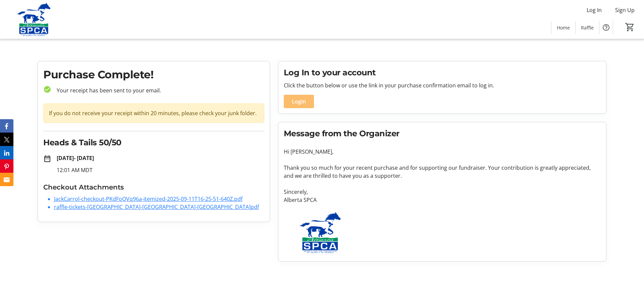 The width and height of the screenshot is (644, 305). I want to click on h2: Message from the Organizer, so click(442, 134).